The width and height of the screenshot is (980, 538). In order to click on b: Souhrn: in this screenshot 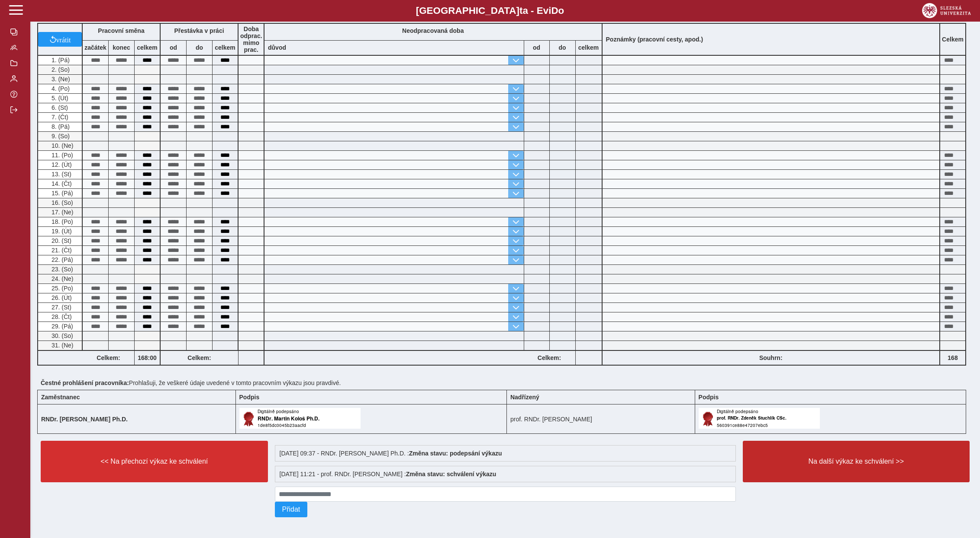, I will do `click(771, 358)`.